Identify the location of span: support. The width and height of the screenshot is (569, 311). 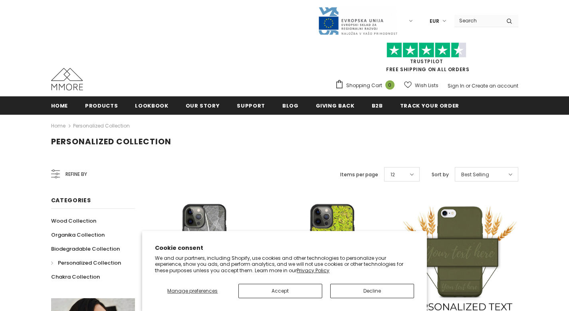
(251, 105).